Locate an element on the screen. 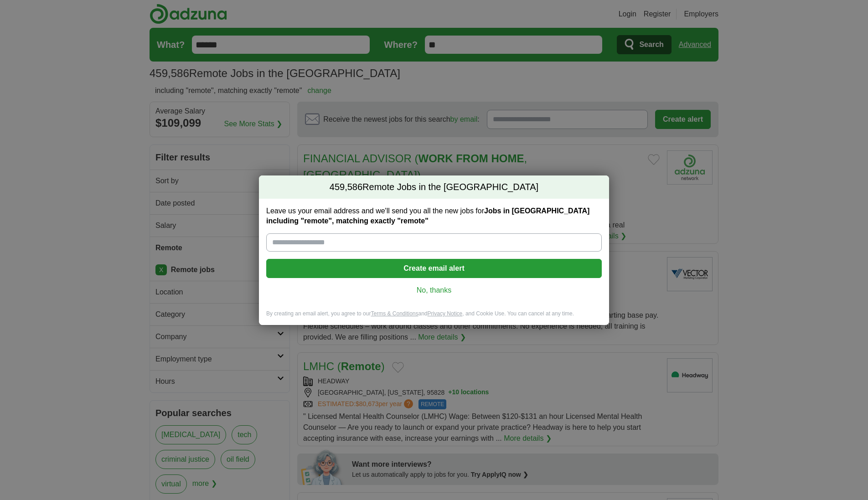 This screenshot has height=500, width=868. a: Terms & Conditions is located at coordinates (394, 313).